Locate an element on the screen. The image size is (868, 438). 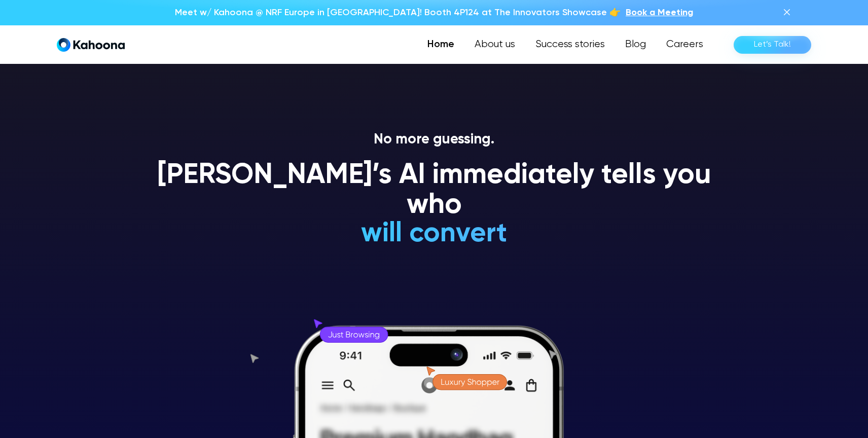
h1: will convert is located at coordinates (434, 233).